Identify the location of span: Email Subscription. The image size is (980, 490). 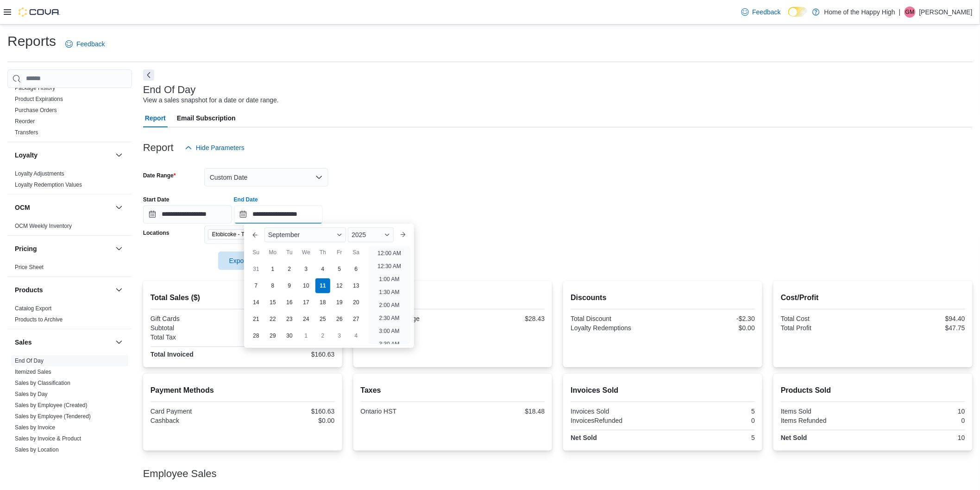
(206, 118).